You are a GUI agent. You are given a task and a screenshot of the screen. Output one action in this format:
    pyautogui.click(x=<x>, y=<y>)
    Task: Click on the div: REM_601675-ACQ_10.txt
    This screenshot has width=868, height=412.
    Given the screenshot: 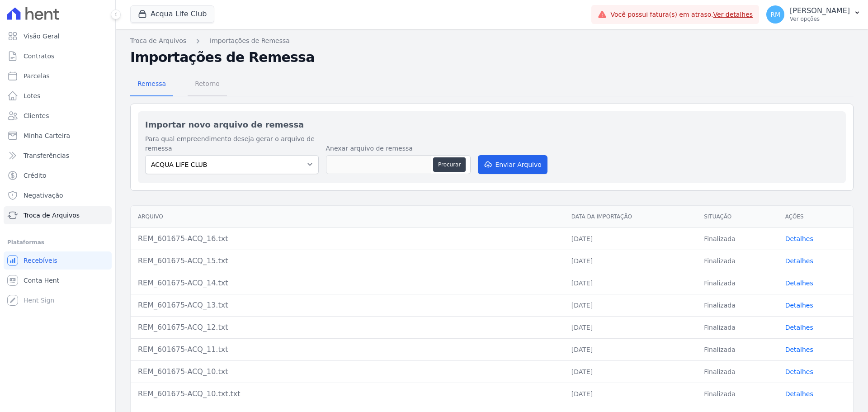 What is the action you would take?
    pyautogui.click(x=347, y=372)
    